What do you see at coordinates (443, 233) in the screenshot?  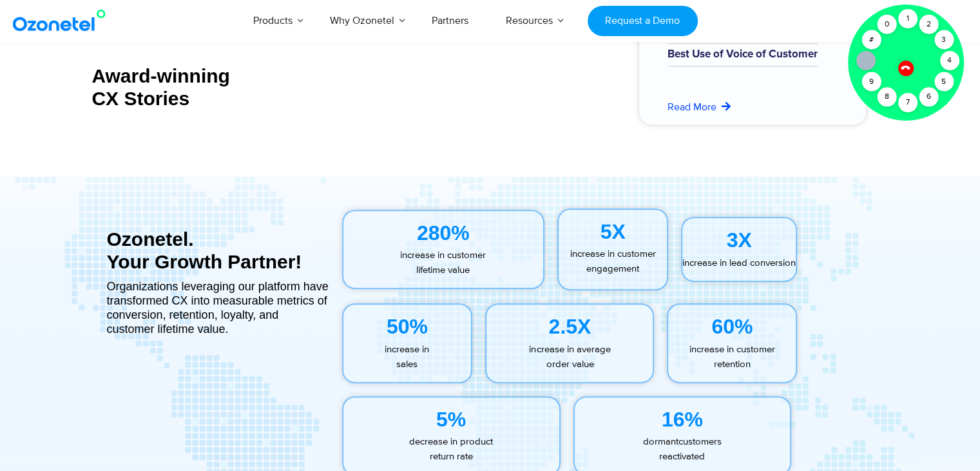 I see `div: 280%` at bounding box center [443, 233].